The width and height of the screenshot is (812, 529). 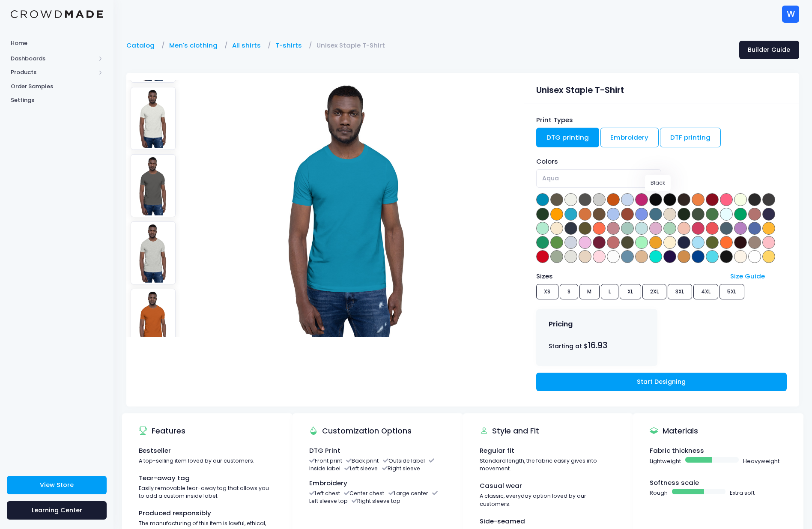 What do you see at coordinates (401, 468) in the screenshot?
I see `li: Right sleeve` at bounding box center [401, 468].